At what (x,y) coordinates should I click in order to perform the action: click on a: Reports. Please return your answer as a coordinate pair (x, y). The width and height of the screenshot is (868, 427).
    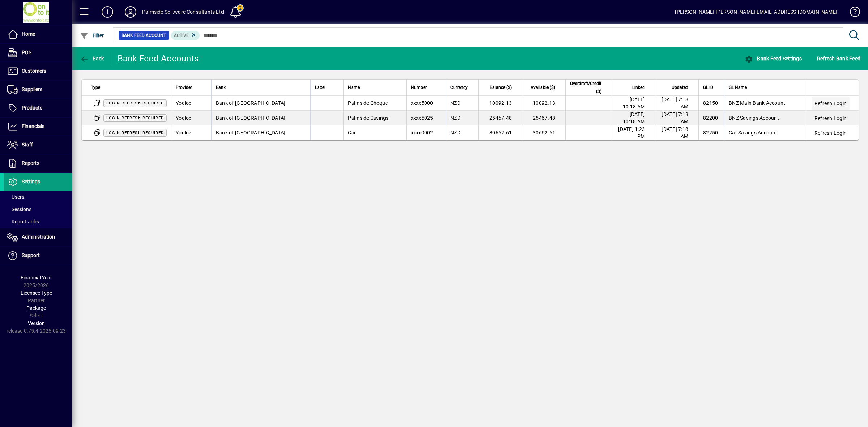
    Looking at the image, I should click on (38, 163).